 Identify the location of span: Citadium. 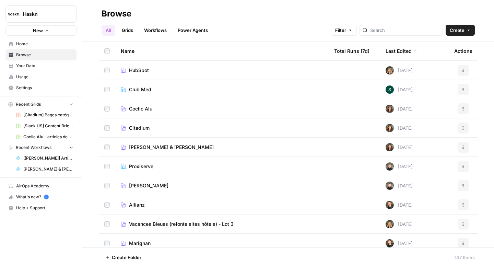
(139, 128).